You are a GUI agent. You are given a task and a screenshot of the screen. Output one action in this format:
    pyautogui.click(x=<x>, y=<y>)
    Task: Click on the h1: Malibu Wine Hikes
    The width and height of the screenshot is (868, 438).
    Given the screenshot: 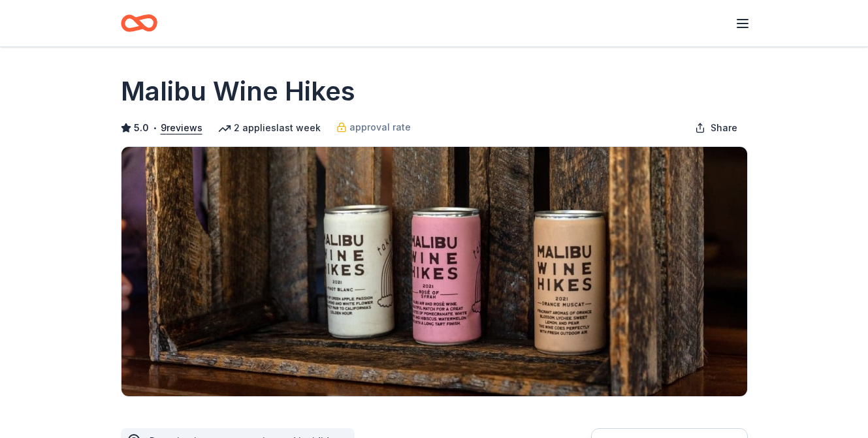 What is the action you would take?
    pyautogui.click(x=237, y=92)
    